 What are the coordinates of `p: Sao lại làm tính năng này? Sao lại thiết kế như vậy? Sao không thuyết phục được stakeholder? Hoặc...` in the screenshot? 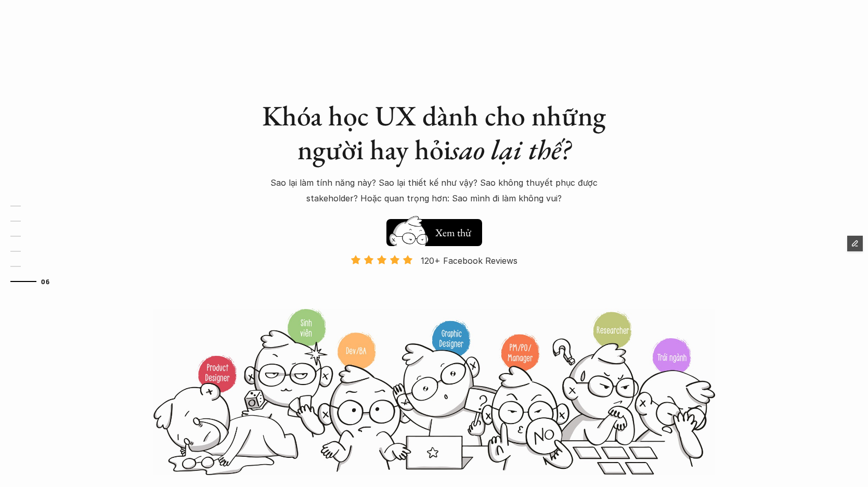 It's located at (434, 190).